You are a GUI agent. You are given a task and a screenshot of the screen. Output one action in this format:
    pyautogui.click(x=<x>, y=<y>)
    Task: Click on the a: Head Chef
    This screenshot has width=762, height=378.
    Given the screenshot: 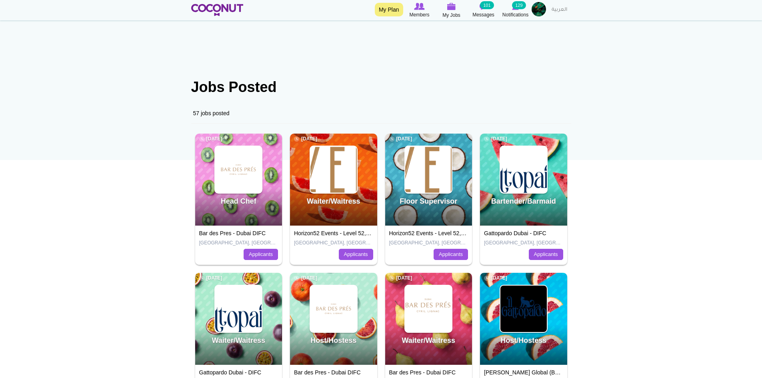 What is the action you would take?
    pyautogui.click(x=238, y=201)
    